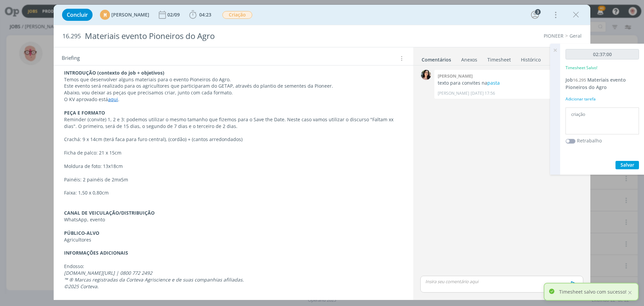 The width and height of the screenshot is (644, 306). Describe the element at coordinates (593, 291) in the screenshot. I see `p: Timesheet salvo com sucesso!` at that location.